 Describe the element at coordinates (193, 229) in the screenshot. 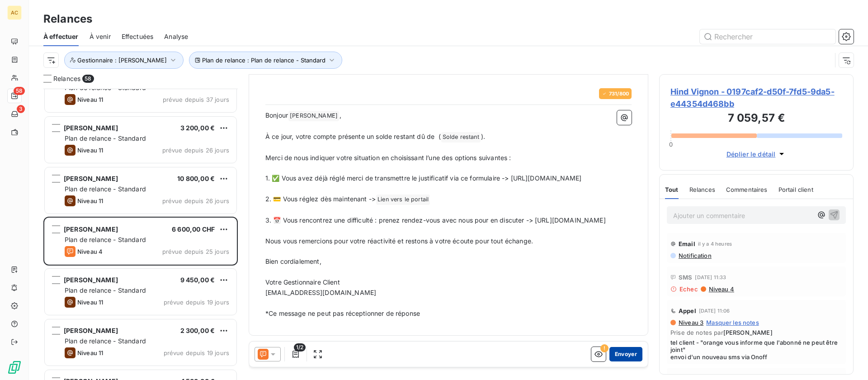

I see `span: 6 600,00 CHF` at that location.